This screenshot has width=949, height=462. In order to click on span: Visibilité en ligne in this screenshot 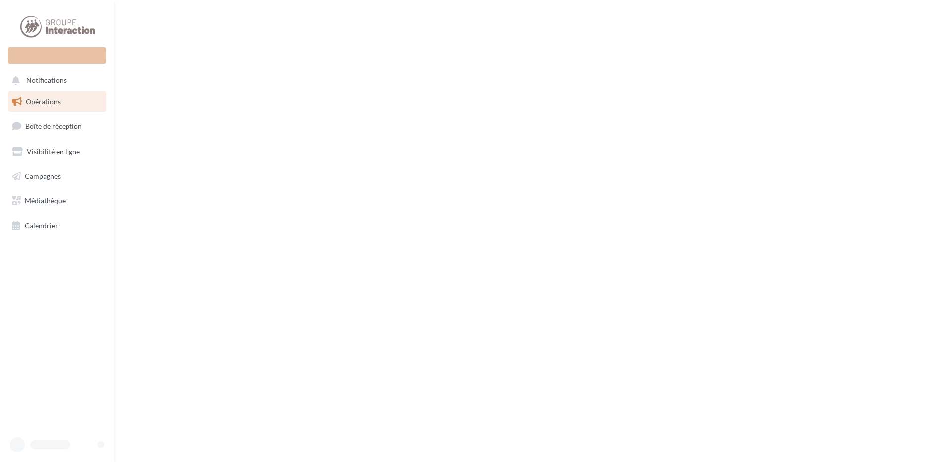, I will do `click(53, 151)`.